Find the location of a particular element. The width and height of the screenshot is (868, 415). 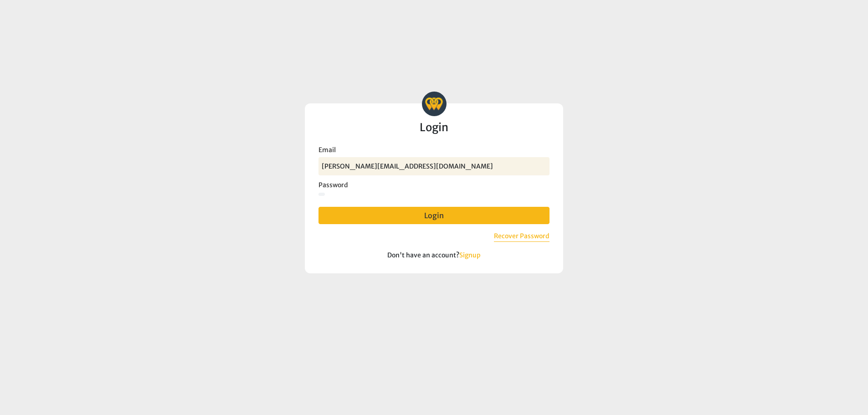

input: Email is located at coordinates (433, 166).